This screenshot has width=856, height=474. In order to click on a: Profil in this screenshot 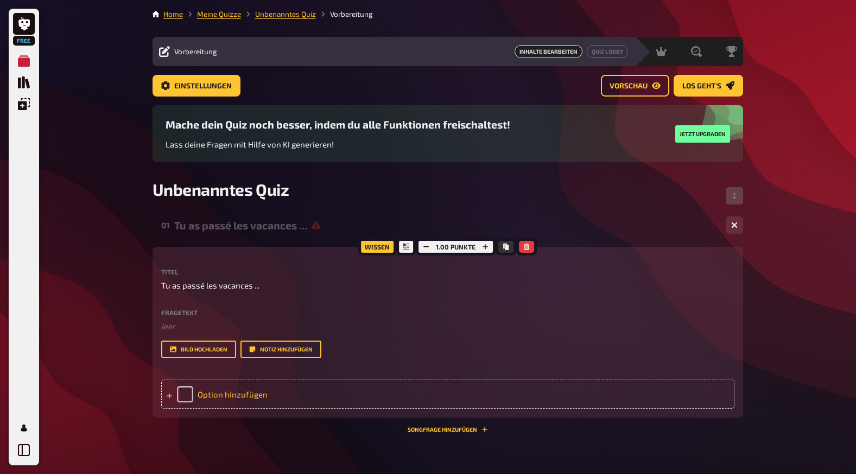, I will do `click(24, 428)`.